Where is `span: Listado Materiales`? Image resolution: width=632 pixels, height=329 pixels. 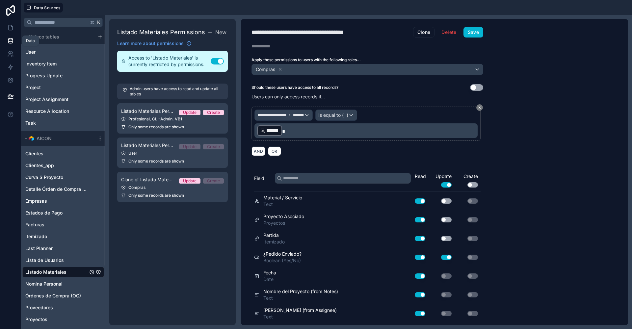 span: Listado Materiales is located at coordinates (46, 272).